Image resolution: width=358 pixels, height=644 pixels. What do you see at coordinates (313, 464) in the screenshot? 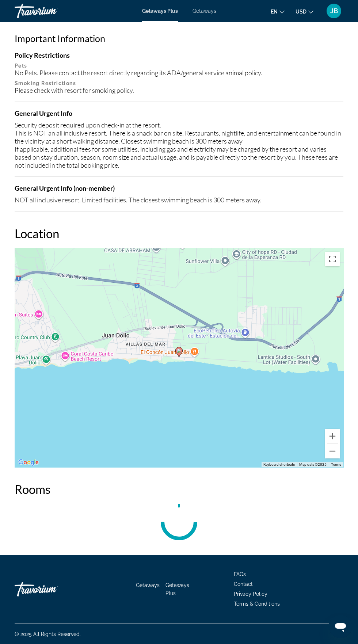
I see `span: Map data ©2025` at bounding box center [313, 464].